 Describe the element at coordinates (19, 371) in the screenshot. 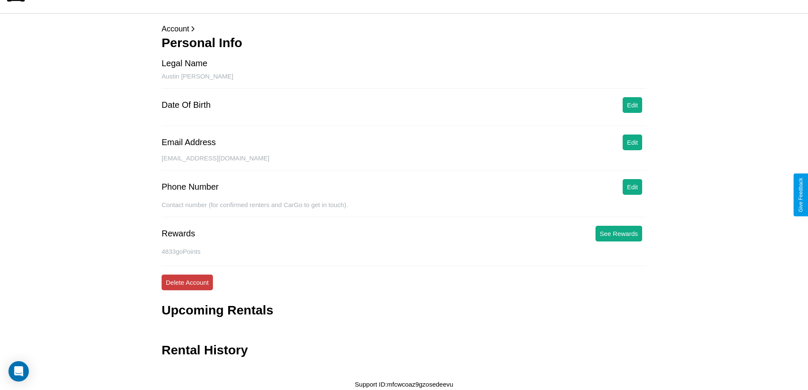

I see `div: Open Intercom Messenger` at that location.